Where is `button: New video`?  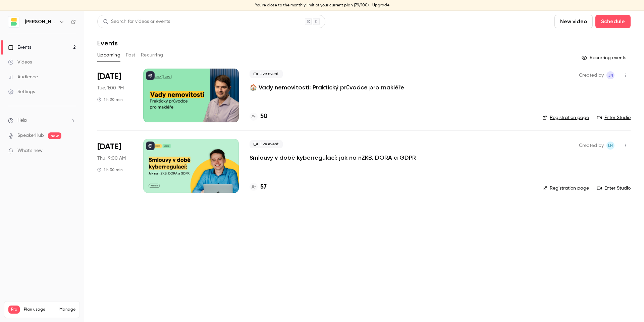
button: New video is located at coordinates (573, 21).